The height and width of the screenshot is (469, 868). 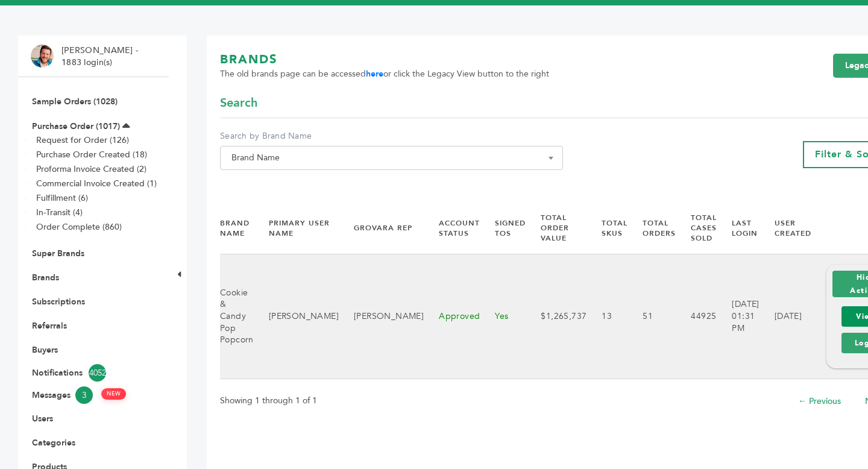 I want to click on span: Brand Name, so click(x=391, y=158).